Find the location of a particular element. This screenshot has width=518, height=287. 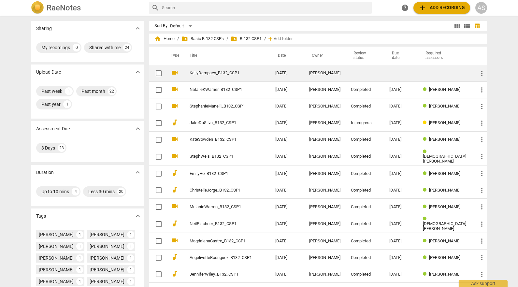

span: home is located at coordinates (158, 39).